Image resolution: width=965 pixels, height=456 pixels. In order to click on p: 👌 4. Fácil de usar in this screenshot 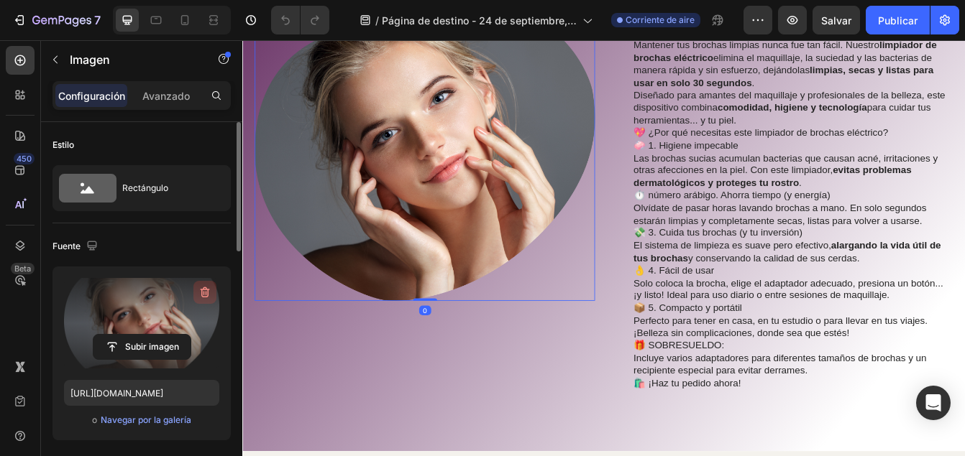, I will do `click(656, 275)`.